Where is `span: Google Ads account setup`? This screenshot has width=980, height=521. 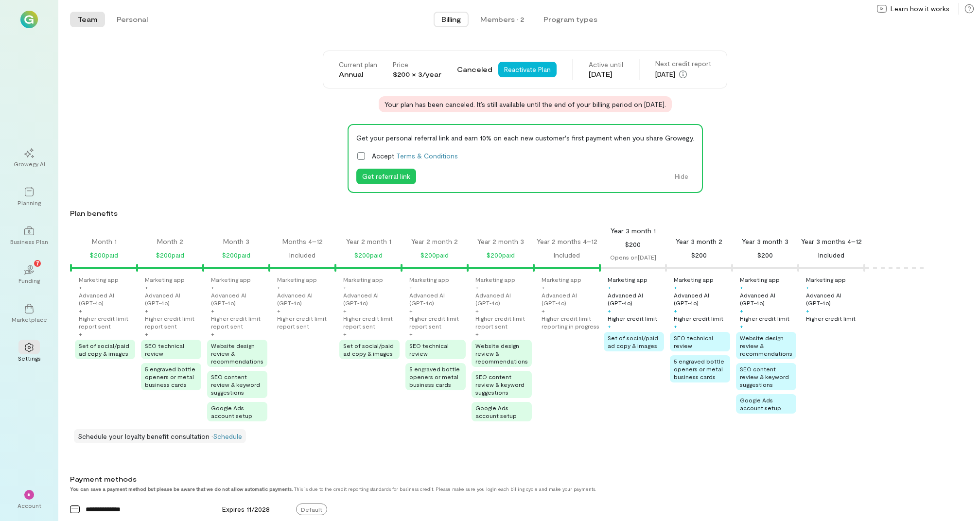 span: Google Ads account setup is located at coordinates (496, 411).